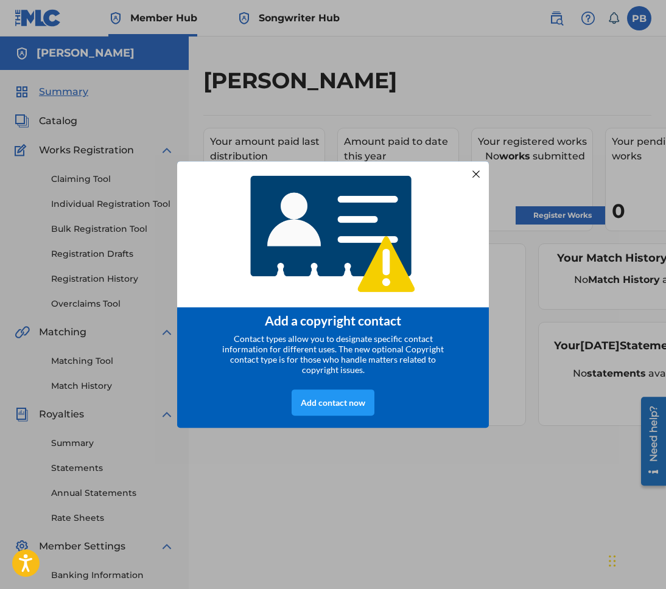 Image resolution: width=666 pixels, height=589 pixels. I want to click on div: Need help?, so click(21, 41).